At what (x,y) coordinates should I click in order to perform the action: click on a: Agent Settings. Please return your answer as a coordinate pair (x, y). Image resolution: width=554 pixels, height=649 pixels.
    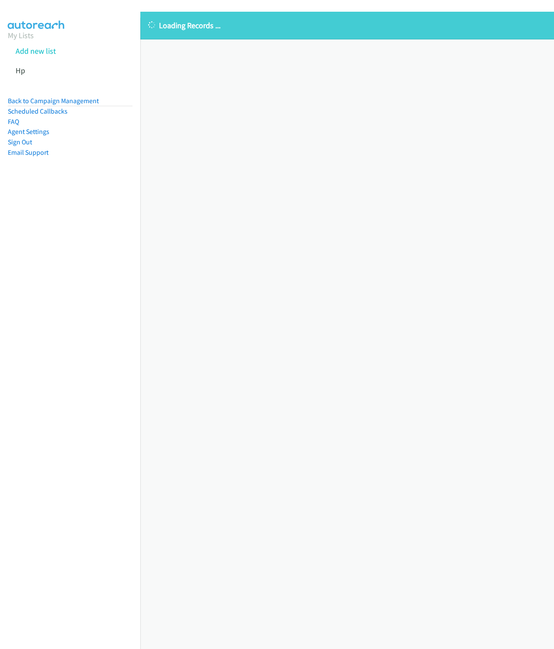
    Looking at the image, I should click on (29, 131).